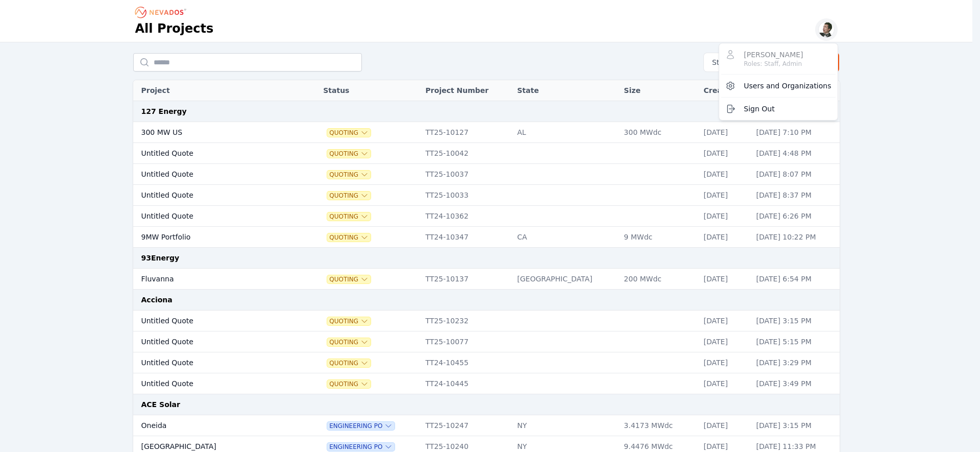  I want to click on button: Sign Out, so click(778, 108).